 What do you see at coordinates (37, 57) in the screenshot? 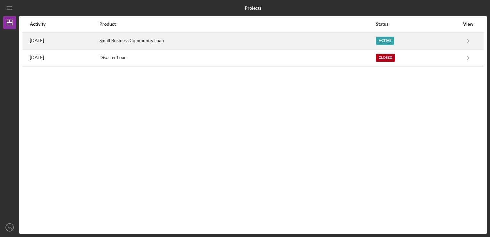
I see `time: 2022-10-27 17:25` at bounding box center [37, 57].